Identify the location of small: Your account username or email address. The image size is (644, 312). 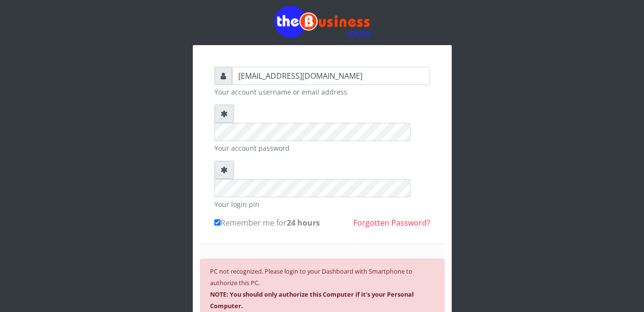
(322, 92).